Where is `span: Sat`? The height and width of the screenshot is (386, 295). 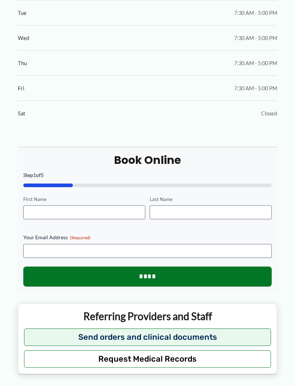 span: Sat is located at coordinates (21, 113).